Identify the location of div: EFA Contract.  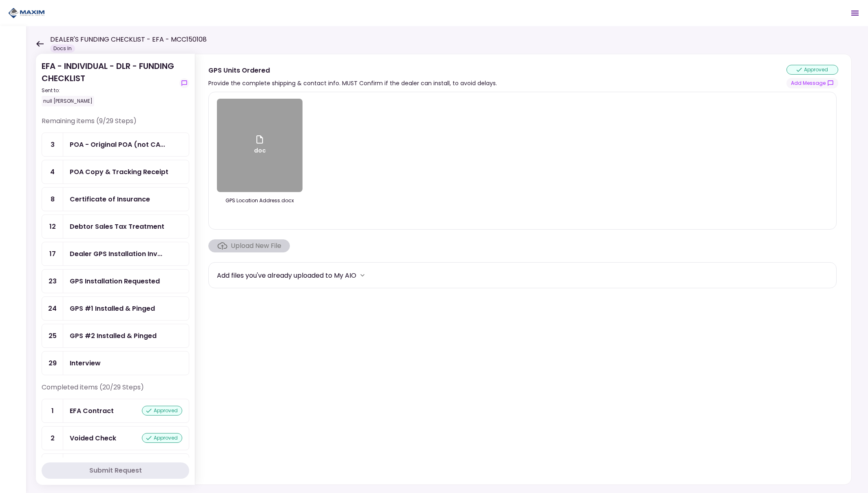
(92, 411).